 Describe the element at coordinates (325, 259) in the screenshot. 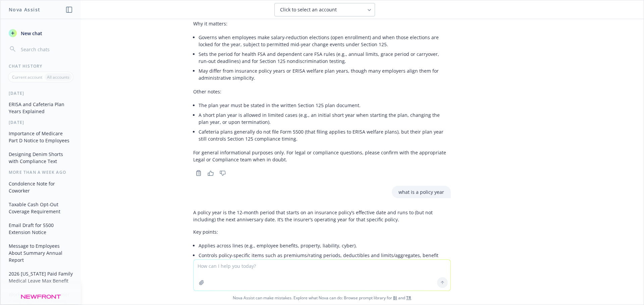

I see `li: Controls policy‑specific items such as premiums/rating periods, deductibles and limits/aggregates...` at that location.